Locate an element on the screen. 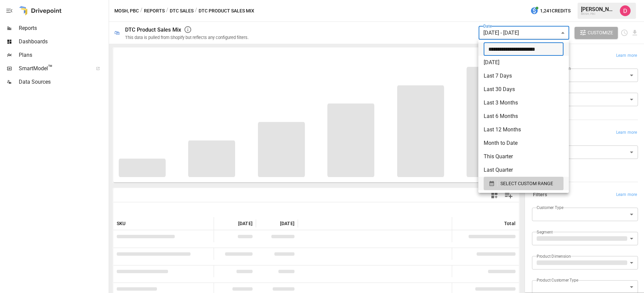 The height and width of the screenshot is (293, 644). li: Last 6 Months is located at coordinates (524, 116).